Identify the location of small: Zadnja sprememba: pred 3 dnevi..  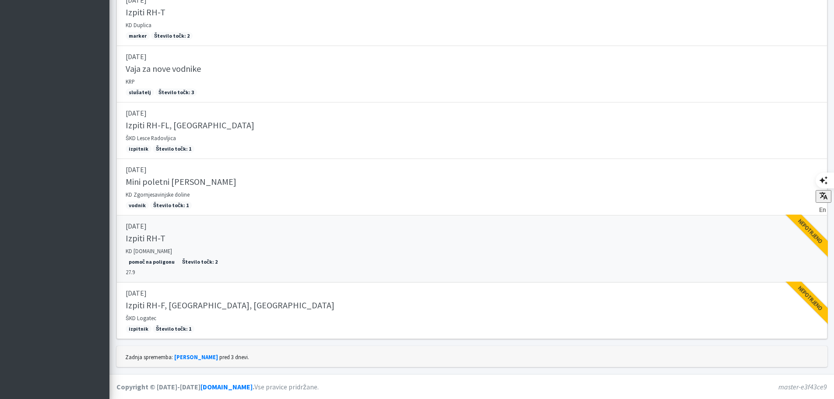
(187, 357).